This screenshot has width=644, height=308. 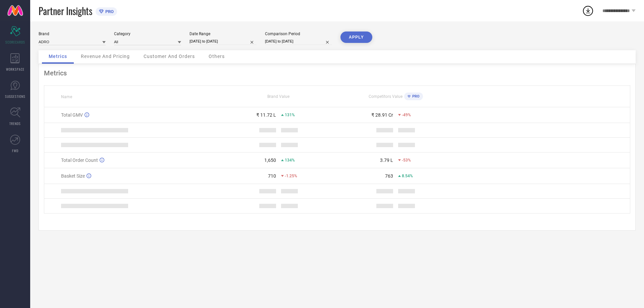 I want to click on span: Competitors Value, so click(x=385, y=97).